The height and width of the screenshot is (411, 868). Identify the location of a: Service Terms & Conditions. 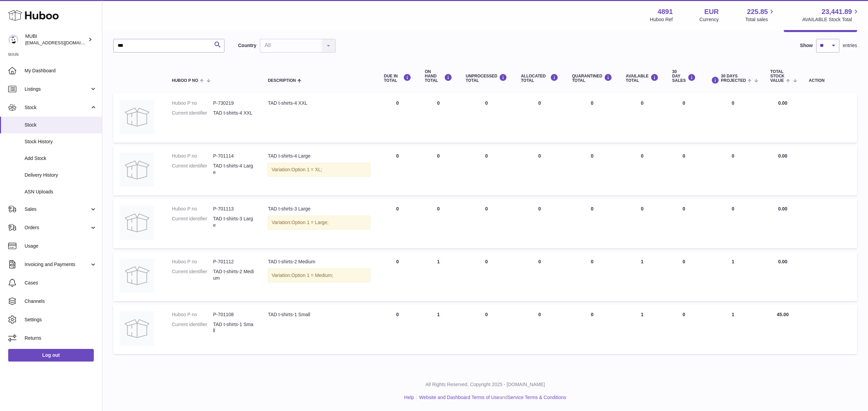
(537, 397).